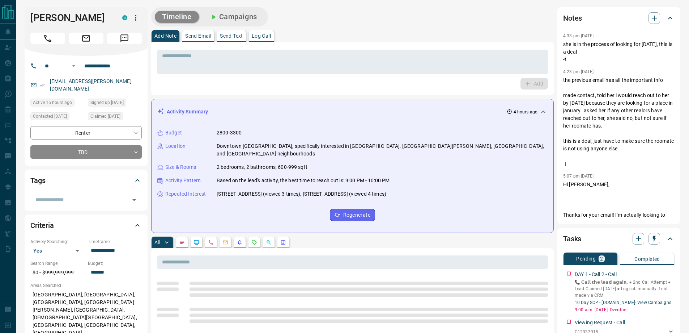  Describe the element at coordinates (42, 85) in the screenshot. I see `svg: Email Verified` at that location.